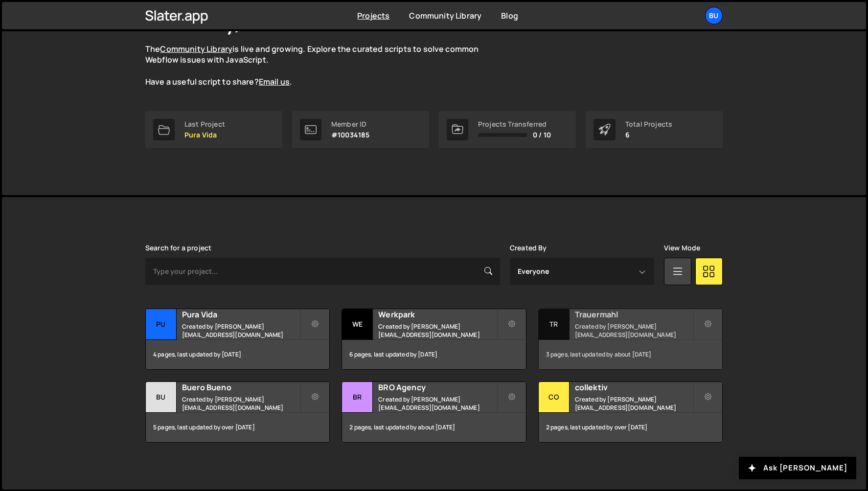 The image size is (868, 491). What do you see at coordinates (648, 125) in the screenshot?
I see `div: Total Projects` at bounding box center [648, 125].